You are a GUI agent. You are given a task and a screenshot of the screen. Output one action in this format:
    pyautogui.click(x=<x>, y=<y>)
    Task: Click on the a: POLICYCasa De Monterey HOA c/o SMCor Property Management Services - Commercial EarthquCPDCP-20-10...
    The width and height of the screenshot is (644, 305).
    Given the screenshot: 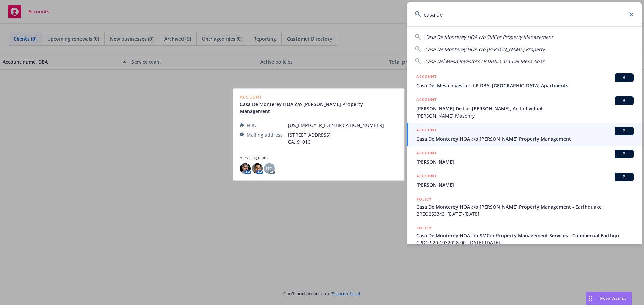 What is the action you would take?
    pyautogui.click(x=524, y=235)
    